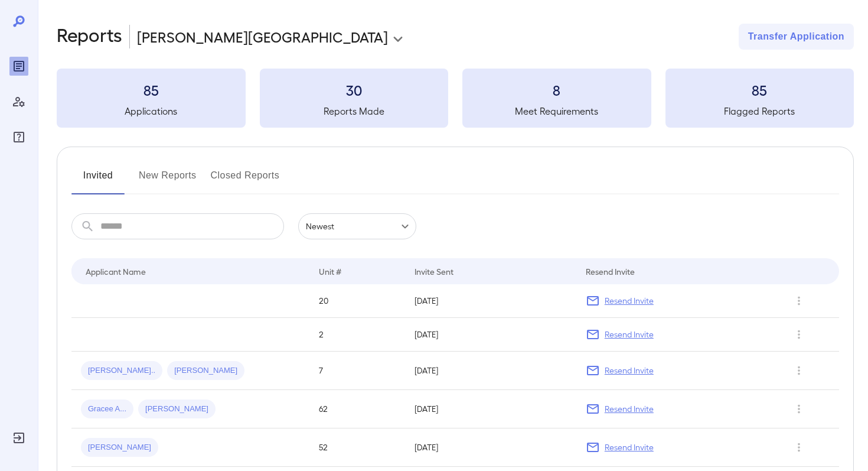 This screenshot has height=471, width=868. I want to click on span: Gracee A..., so click(107, 409).